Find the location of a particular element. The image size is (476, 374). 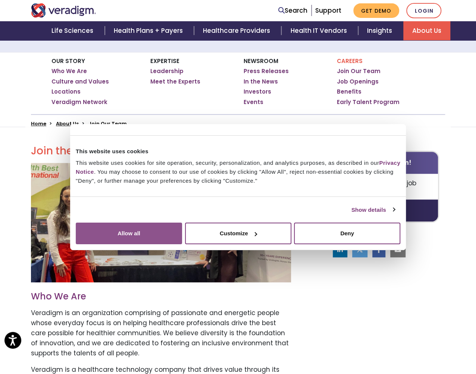

div: This website uses cookies is located at coordinates (238, 151).